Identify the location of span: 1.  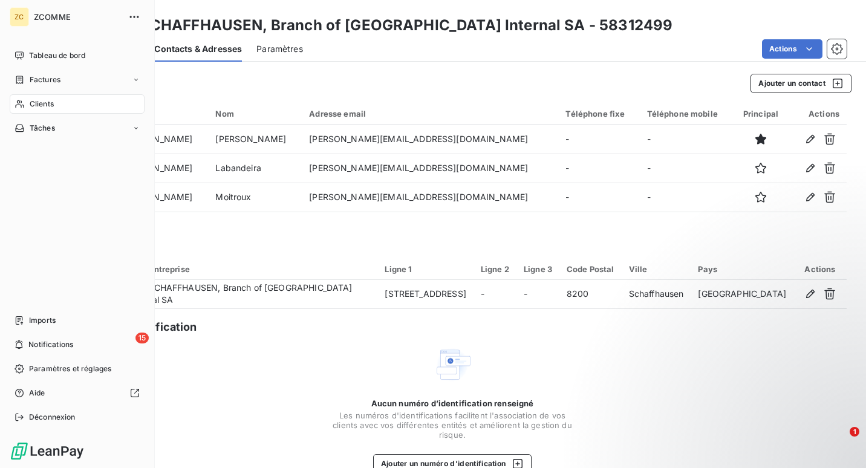
(855, 432).